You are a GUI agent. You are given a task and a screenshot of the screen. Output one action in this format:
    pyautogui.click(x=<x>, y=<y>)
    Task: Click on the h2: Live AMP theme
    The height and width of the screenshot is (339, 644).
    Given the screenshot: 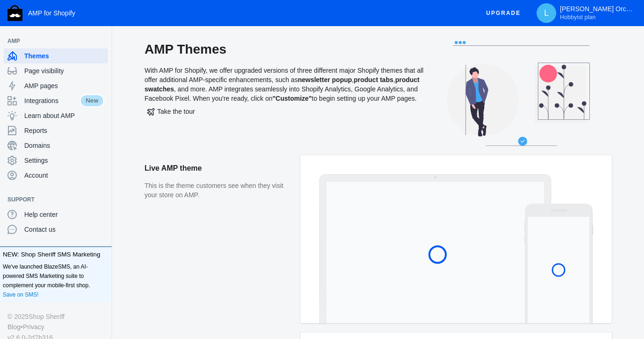 What is the action you would take?
    pyautogui.click(x=218, y=168)
    